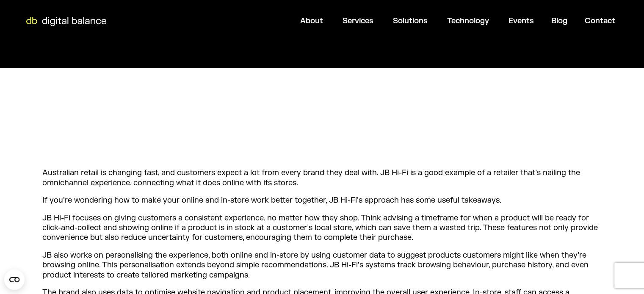  What do you see at coordinates (322, 265) in the screenshot?
I see `p: JB also works on personalising the experience, both online and in-store by using customer data to...` at bounding box center [322, 265].